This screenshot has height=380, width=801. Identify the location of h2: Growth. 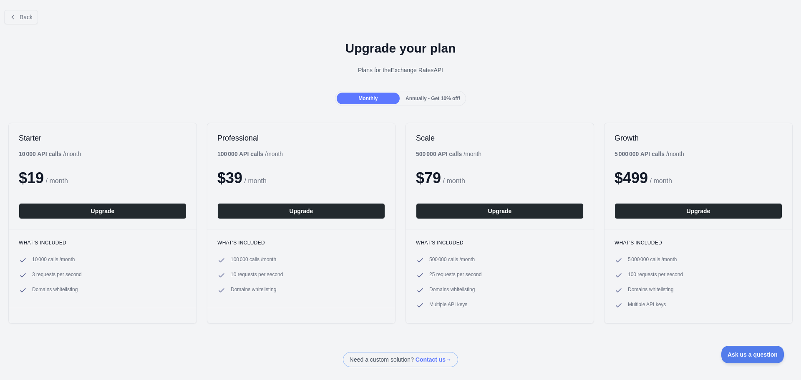
(698, 138).